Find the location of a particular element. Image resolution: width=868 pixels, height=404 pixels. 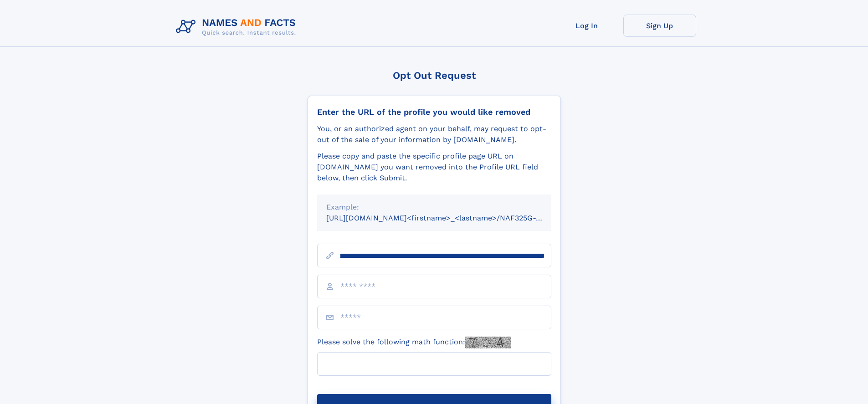

img: Logo Names and Facts is located at coordinates (238, 27).